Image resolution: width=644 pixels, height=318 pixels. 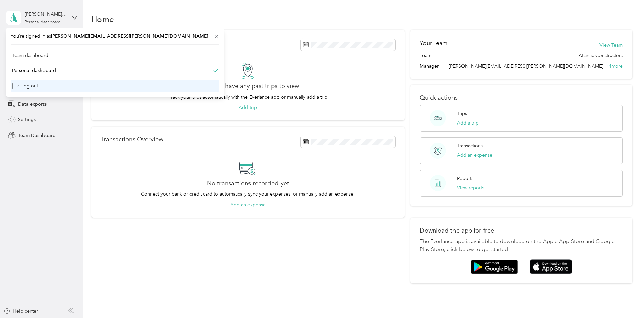 I want to click on span: Team Dashboard, so click(x=37, y=136).